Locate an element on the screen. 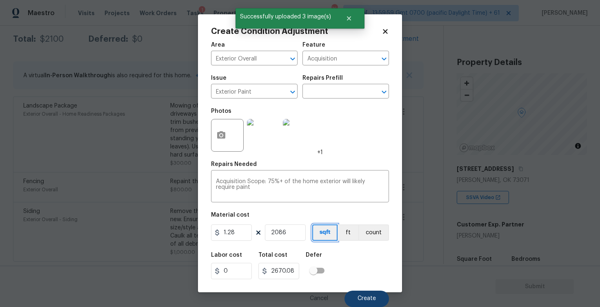 The height and width of the screenshot is (307, 600). h5: Total cost is located at coordinates (273, 255).